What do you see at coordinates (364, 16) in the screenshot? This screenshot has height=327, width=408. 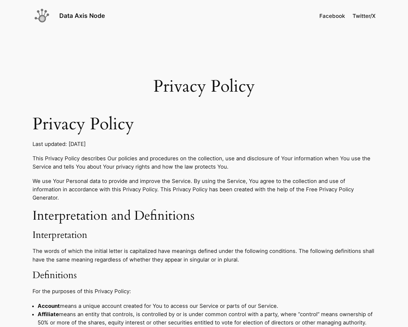 I see `a: Twitter/X` at bounding box center [364, 16].